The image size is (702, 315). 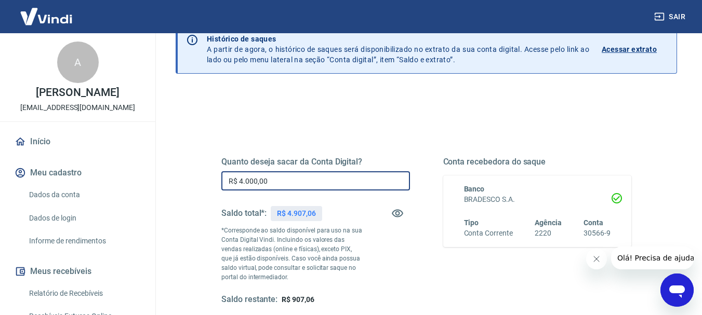 I want to click on h6: BRADESCO S.A., so click(x=537, y=199).